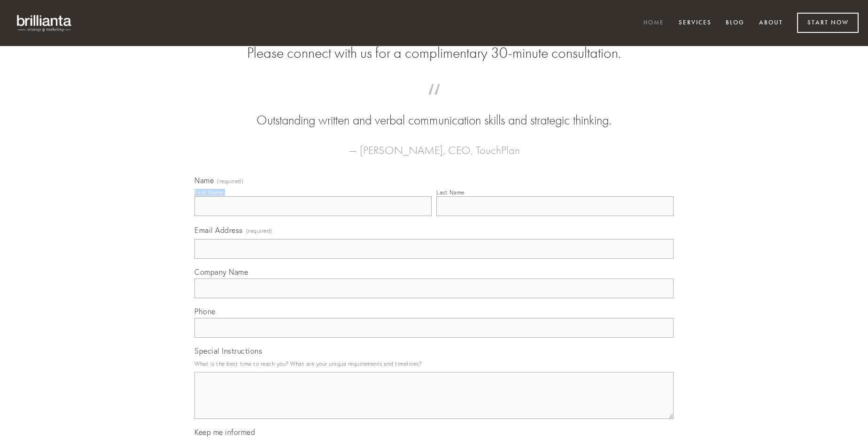 This screenshot has width=868, height=441. I want to click on a: Home, so click(654, 23).